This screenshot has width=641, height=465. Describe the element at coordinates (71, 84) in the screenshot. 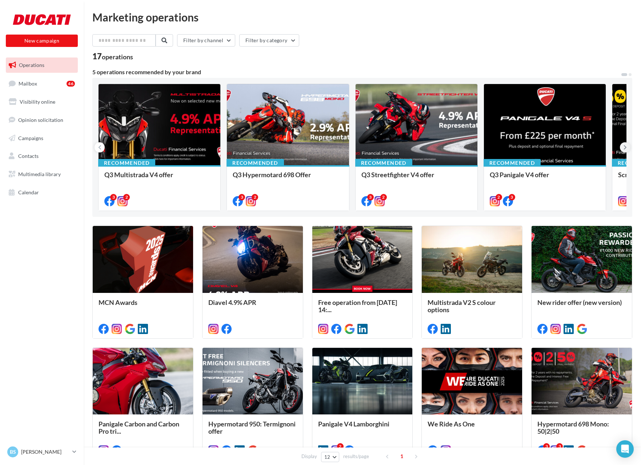

I see `div: 46` at that location.